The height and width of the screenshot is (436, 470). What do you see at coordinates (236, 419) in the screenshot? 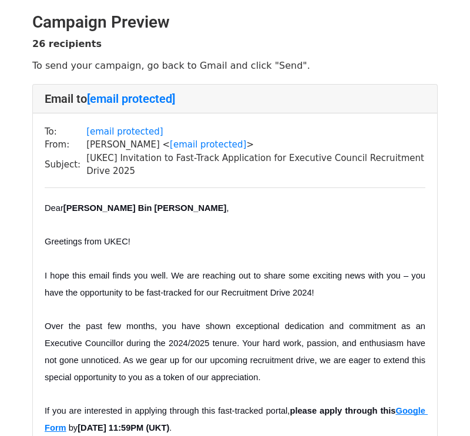
I see `a: Google Form` at bounding box center [236, 419].